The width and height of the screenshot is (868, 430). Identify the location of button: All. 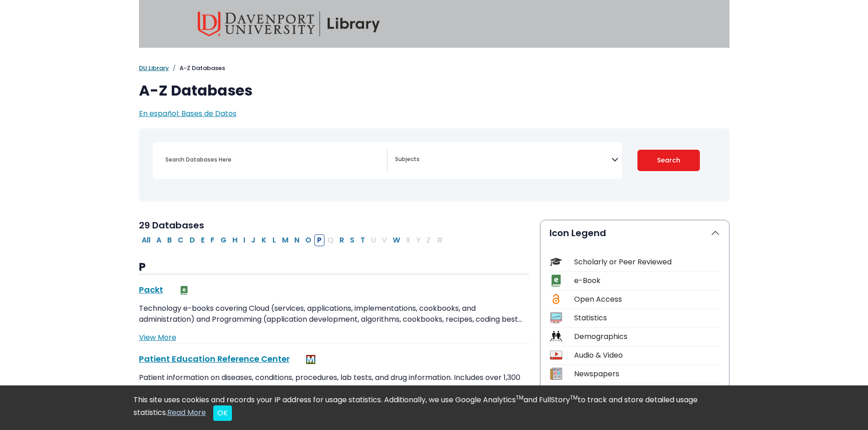
(146, 240).